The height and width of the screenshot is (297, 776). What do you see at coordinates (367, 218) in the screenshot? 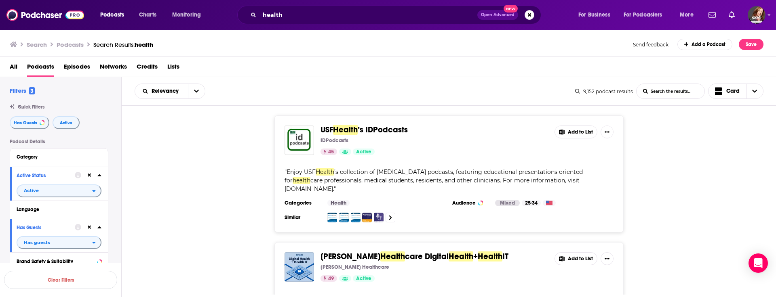
I see `img: PeerVoice Clinical Pharmacology Audio` at bounding box center [367, 218].